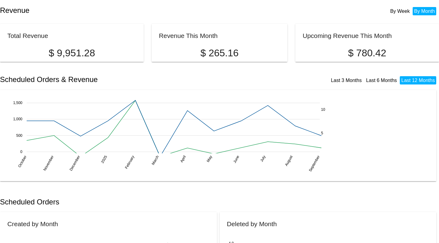 The image size is (439, 243). Describe the element at coordinates (72, 53) in the screenshot. I see `p: $ 9,951.28` at that location.